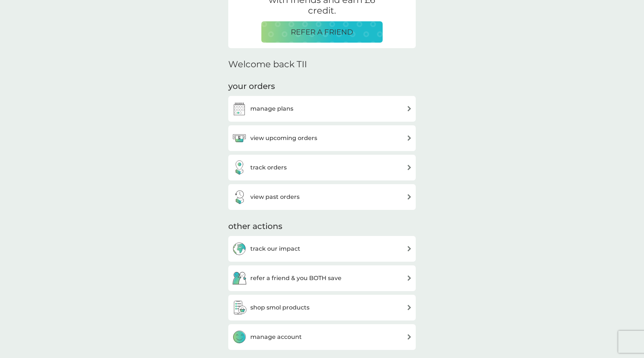  What do you see at coordinates (267, 64) in the screenshot?
I see `h2: Welcome back TII` at bounding box center [267, 64].